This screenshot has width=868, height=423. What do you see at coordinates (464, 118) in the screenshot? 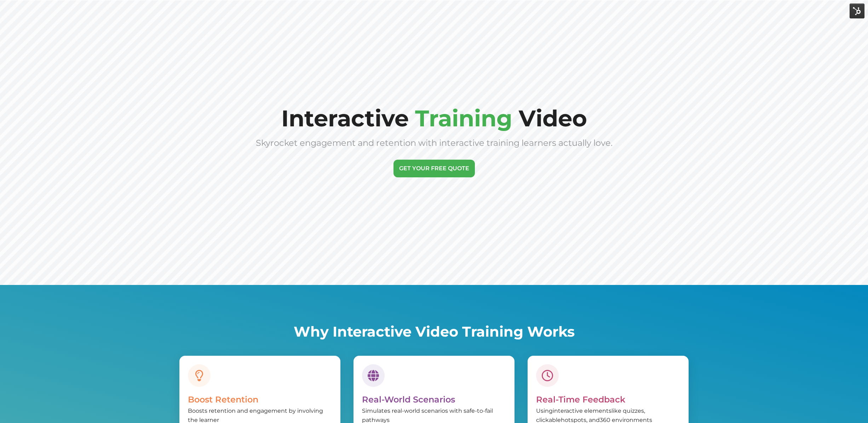
I see `span: Training` at bounding box center [464, 118].